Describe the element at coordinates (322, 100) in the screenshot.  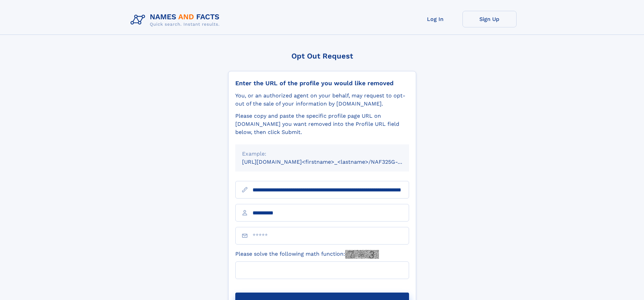
I see `div: You, or an authorized agent on your behalf, may request to opt-out of the sale of your informatio...` at that location.